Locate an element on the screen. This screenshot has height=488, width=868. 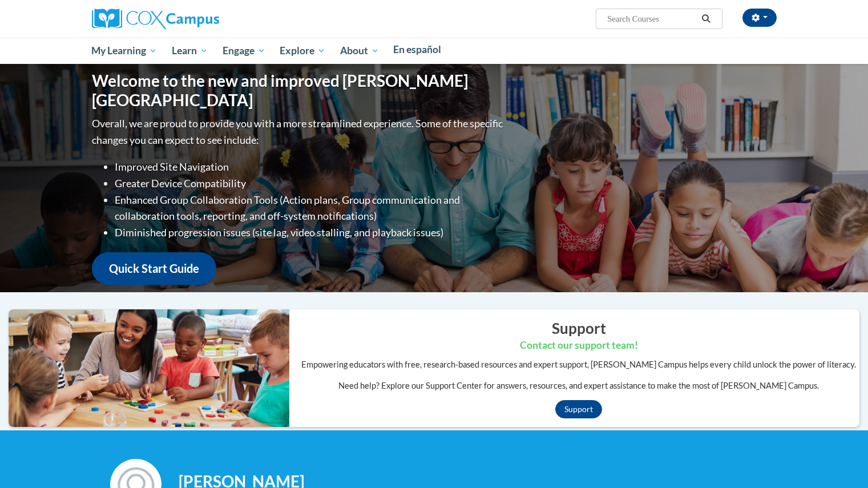
p: Overall, we are proud to provide you with a more streamlined experience. Some of the specific cha... is located at coordinates (299, 132).